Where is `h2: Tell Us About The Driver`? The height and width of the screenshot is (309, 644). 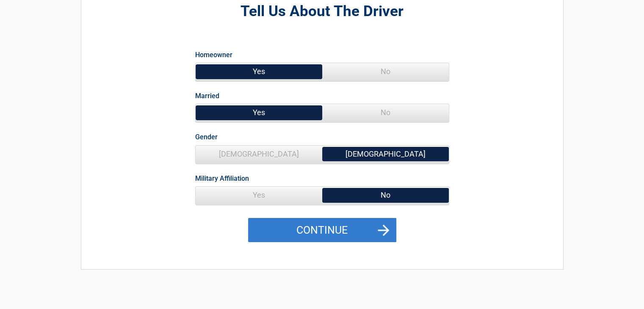
h2: Tell Us About The Driver is located at coordinates (322, 11).